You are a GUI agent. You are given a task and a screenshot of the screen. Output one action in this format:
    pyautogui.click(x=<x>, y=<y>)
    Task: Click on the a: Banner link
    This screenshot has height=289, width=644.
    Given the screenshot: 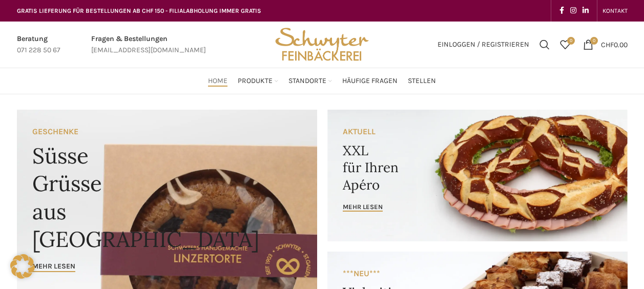 What is the action you would take?
    pyautogui.click(x=477, y=175)
    